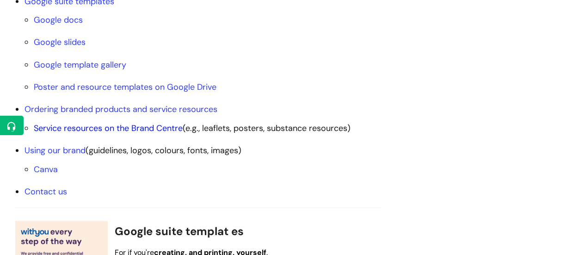 The width and height of the screenshot is (585, 255). Describe the element at coordinates (203, 160) in the screenshot. I see `li: (guidelines, logos, colours, fonts, images)` at that location.